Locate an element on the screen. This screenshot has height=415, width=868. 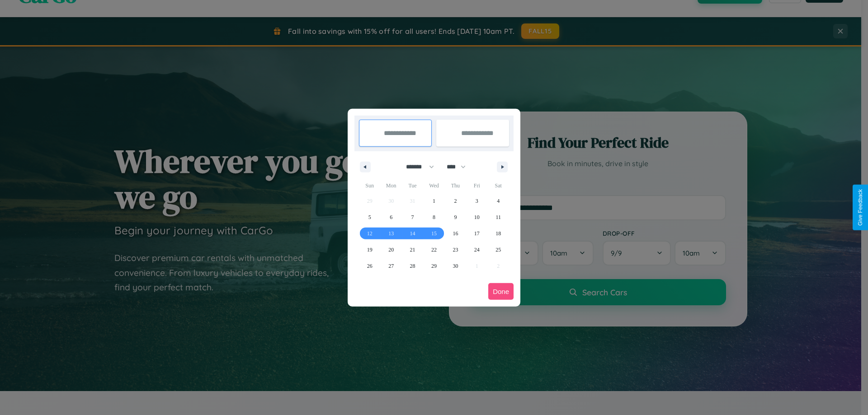
span: 26 is located at coordinates (370, 266).